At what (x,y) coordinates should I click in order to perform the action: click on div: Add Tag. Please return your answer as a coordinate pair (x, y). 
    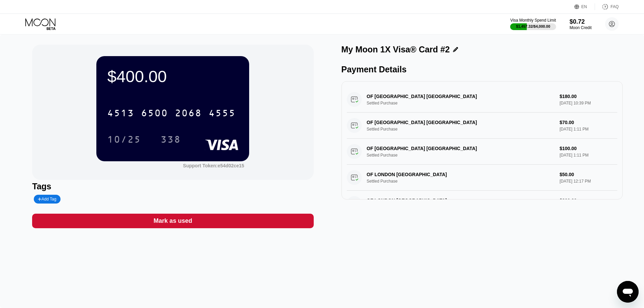
    Looking at the image, I should click on (47, 199).